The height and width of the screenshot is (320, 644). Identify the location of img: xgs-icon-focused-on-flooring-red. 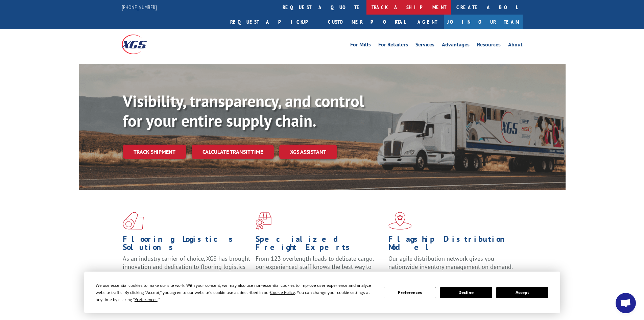
(263, 221).